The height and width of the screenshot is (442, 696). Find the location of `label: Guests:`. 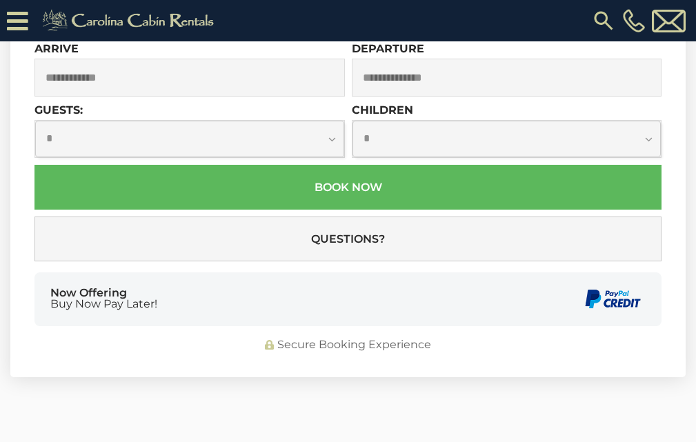

label: Guests: is located at coordinates (59, 110).